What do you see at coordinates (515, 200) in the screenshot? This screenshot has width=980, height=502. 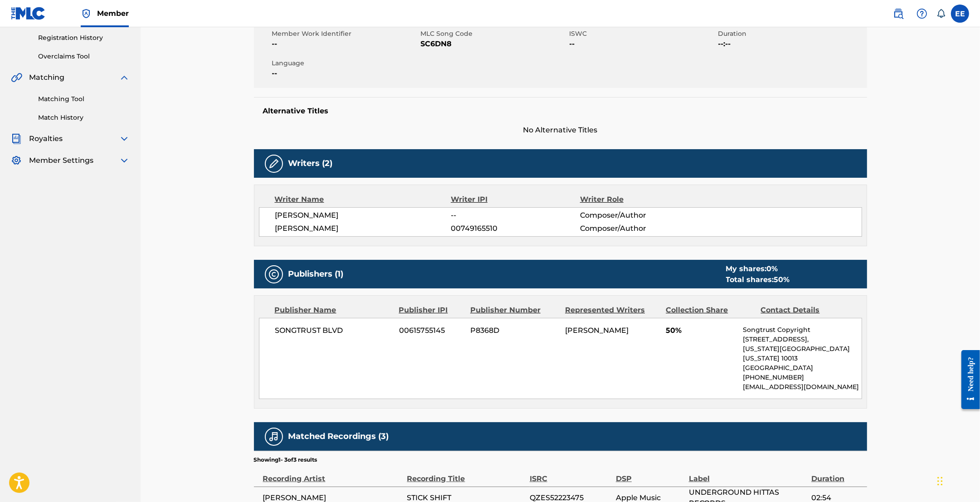 I see `div: Writer IPI` at bounding box center [515, 200].